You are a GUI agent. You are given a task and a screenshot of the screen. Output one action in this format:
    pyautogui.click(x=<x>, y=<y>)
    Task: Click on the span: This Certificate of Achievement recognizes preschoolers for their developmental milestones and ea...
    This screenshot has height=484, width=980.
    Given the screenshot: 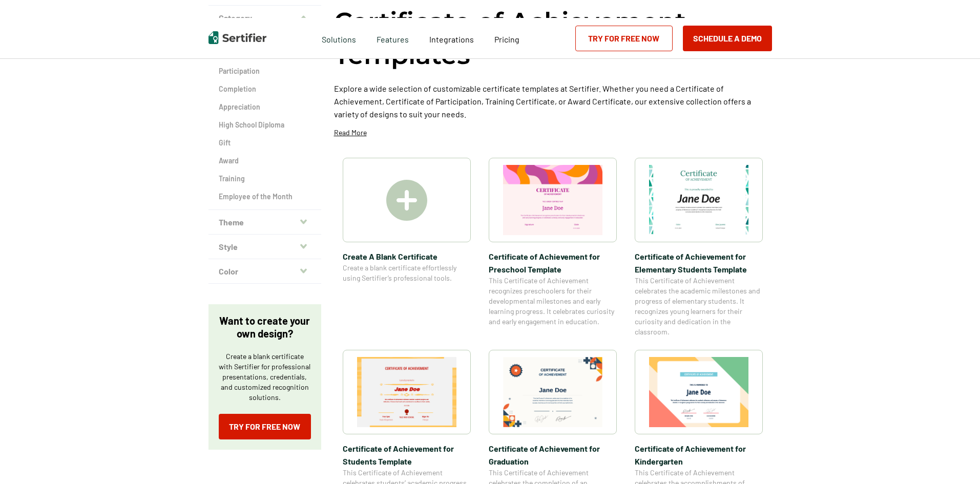 What is the action you would take?
    pyautogui.click(x=553, y=301)
    